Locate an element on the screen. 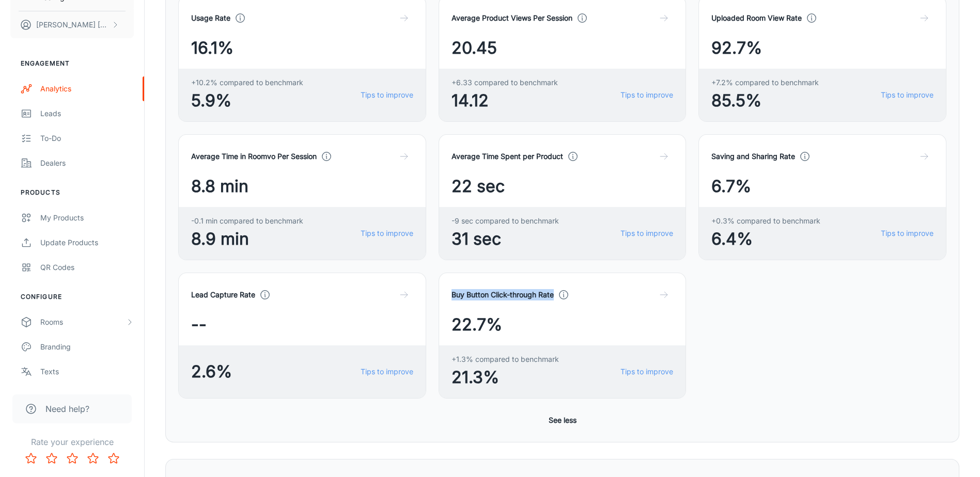 Image resolution: width=980 pixels, height=477 pixels. div: My Products is located at coordinates (87, 218).